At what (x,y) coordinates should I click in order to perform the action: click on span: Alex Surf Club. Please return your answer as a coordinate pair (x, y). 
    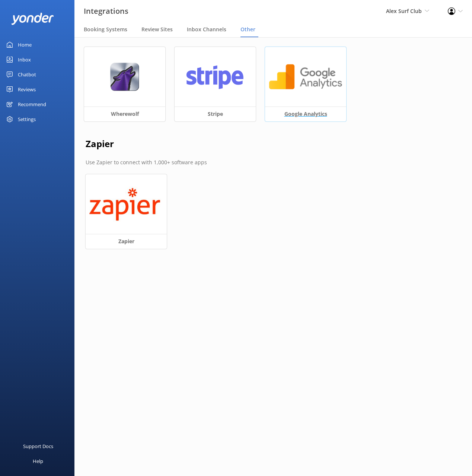
    Looking at the image, I should click on (404, 11).